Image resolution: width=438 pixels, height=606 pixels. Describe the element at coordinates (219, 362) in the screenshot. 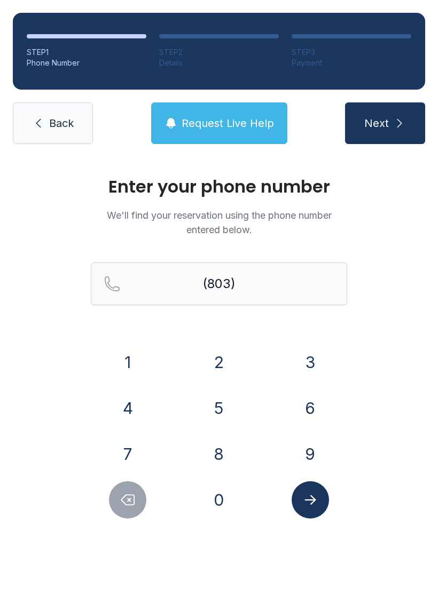

I see `button: 2` at that location.